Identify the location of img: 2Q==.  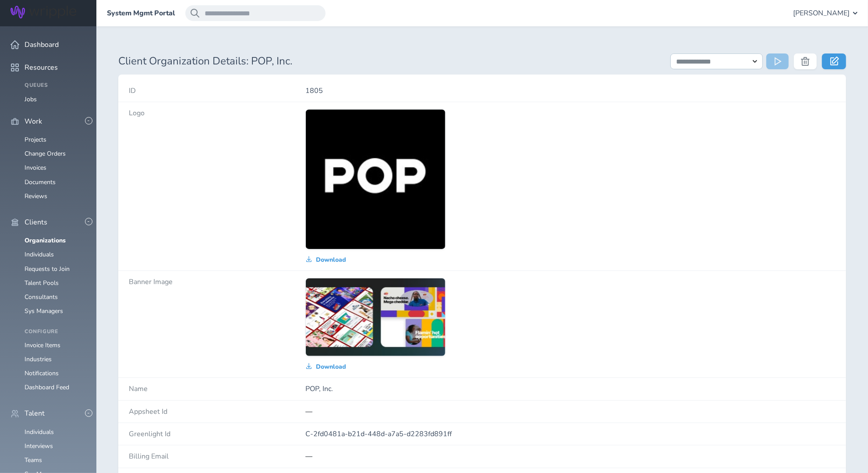
(376, 179).